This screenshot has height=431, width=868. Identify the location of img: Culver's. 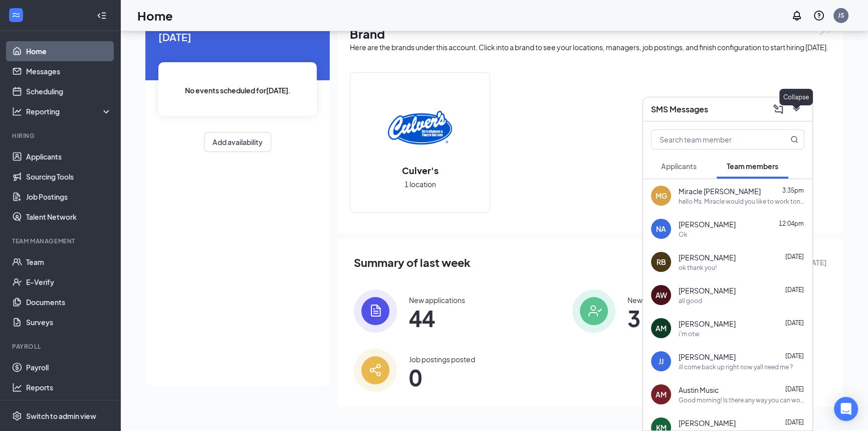
(420, 128).